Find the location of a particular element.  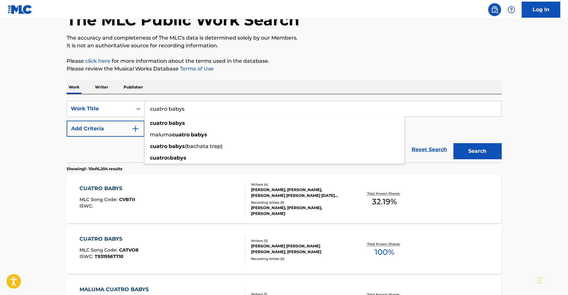

span: 100 % is located at coordinates (384, 252).